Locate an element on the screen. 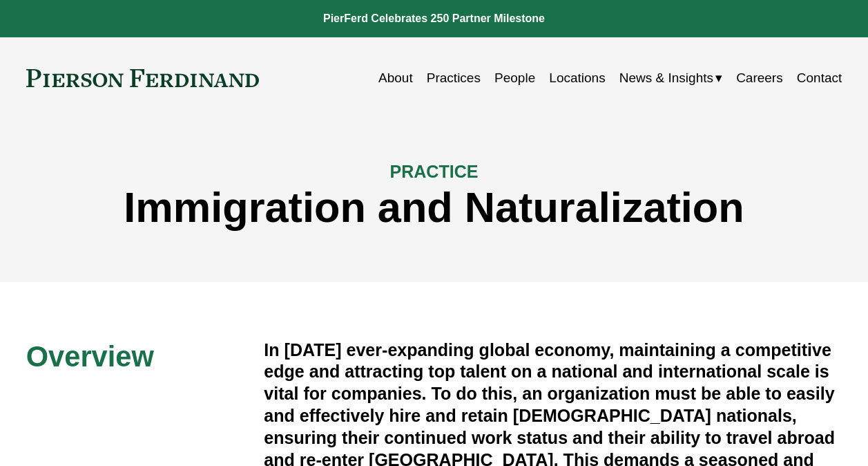 The height and width of the screenshot is (466, 868). a: About is located at coordinates (396, 78).